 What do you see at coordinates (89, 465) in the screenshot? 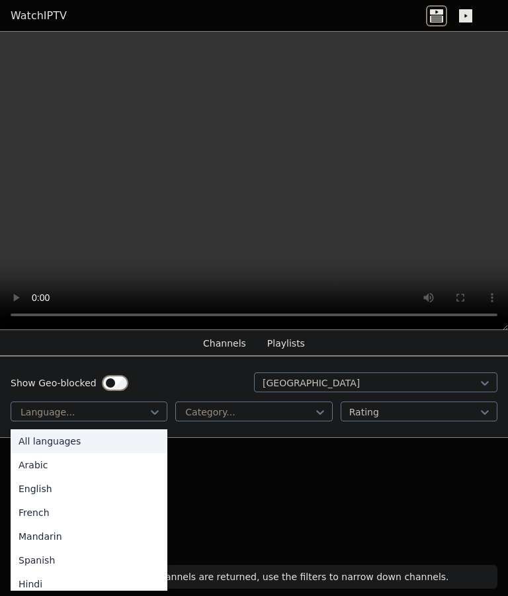
I see `div: Arabic` at bounding box center [89, 465].